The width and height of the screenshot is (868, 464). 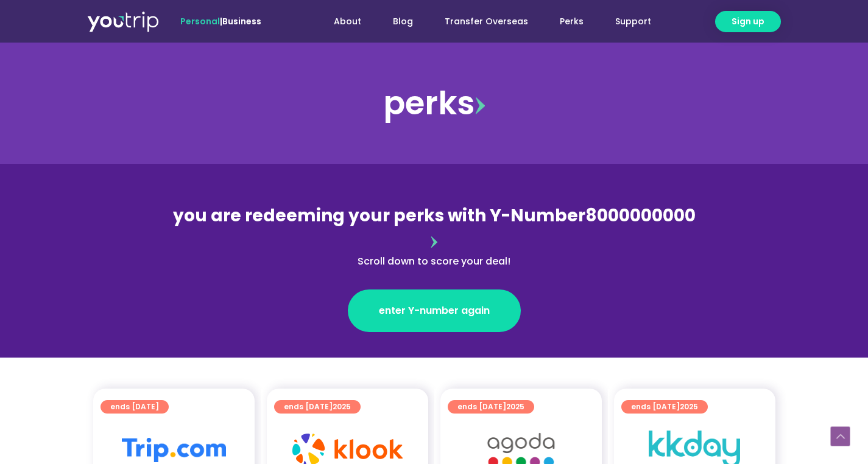 I want to click on a: enter Y-number again, so click(x=434, y=311).